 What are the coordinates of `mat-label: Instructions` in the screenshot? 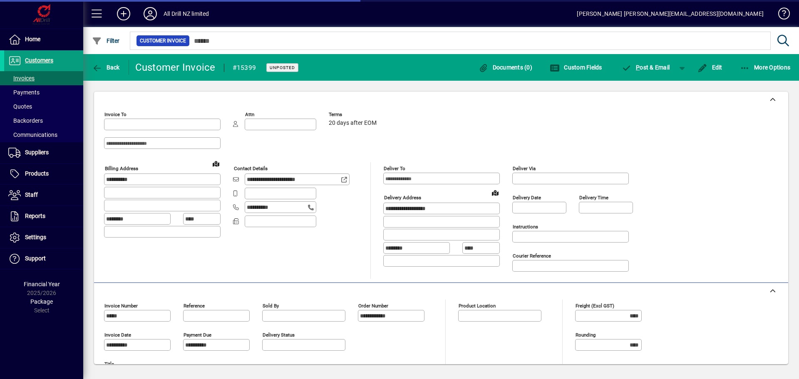 It's located at (525, 227).